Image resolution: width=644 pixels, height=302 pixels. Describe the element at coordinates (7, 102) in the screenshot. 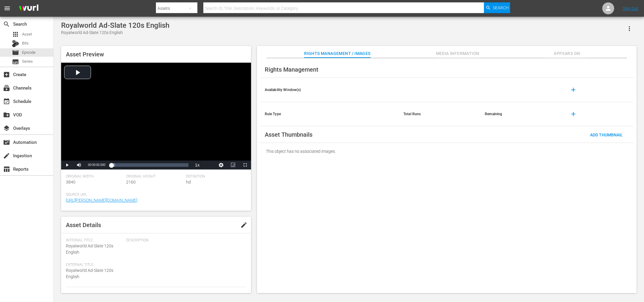

I see `span: Schedule` at that location.